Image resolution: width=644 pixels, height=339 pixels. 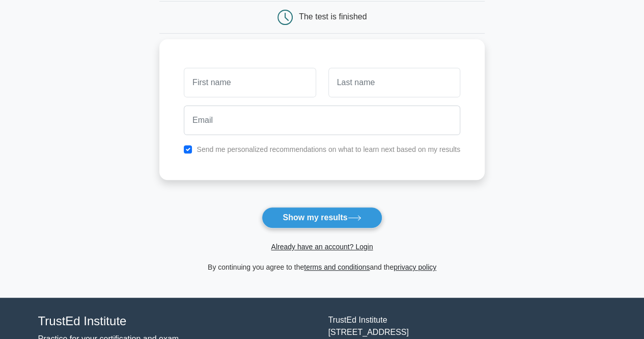 I want to click on input: Email, so click(x=322, y=120).